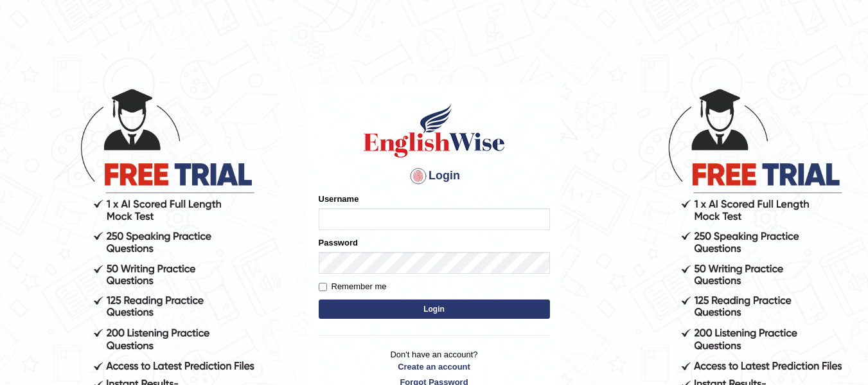 The image size is (868, 385). What do you see at coordinates (338, 242) in the screenshot?
I see `label: Password` at bounding box center [338, 242].